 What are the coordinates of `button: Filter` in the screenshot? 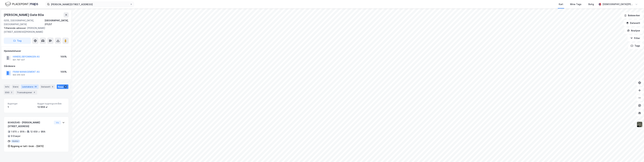 It's located at (635, 38).